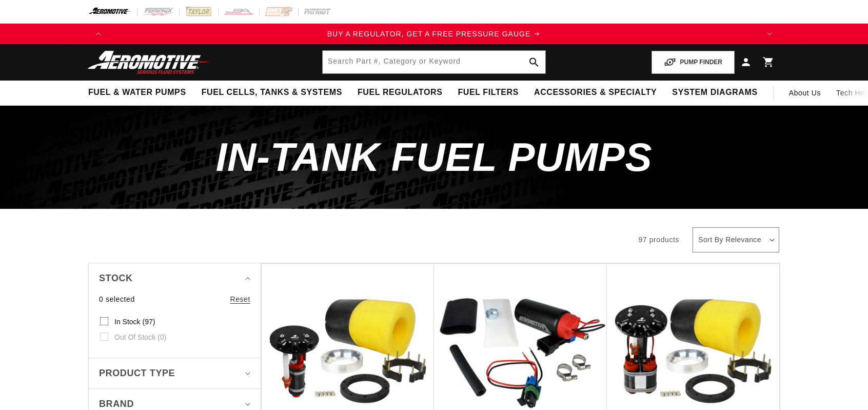 This screenshot has height=410, width=868. I want to click on button: Translation missing: en.sections.announcements.previous_announcement, so click(98, 34).